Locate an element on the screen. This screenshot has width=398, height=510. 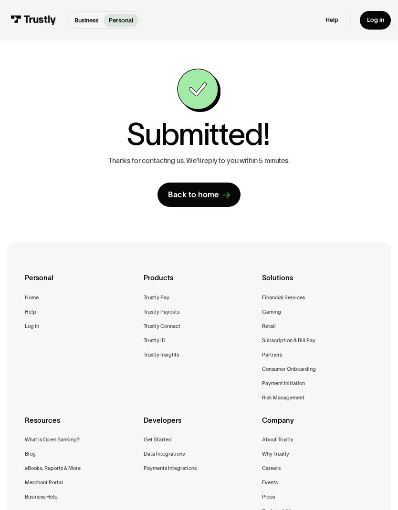
a: Trustly ID is located at coordinates (154, 340).